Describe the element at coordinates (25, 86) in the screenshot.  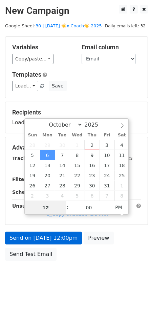
I see `a: Load...` at that location.